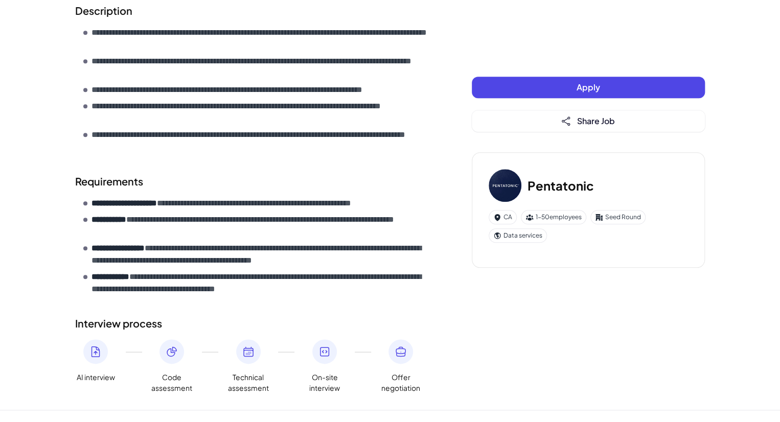  I want to click on h3: Pentatonic, so click(561, 186).